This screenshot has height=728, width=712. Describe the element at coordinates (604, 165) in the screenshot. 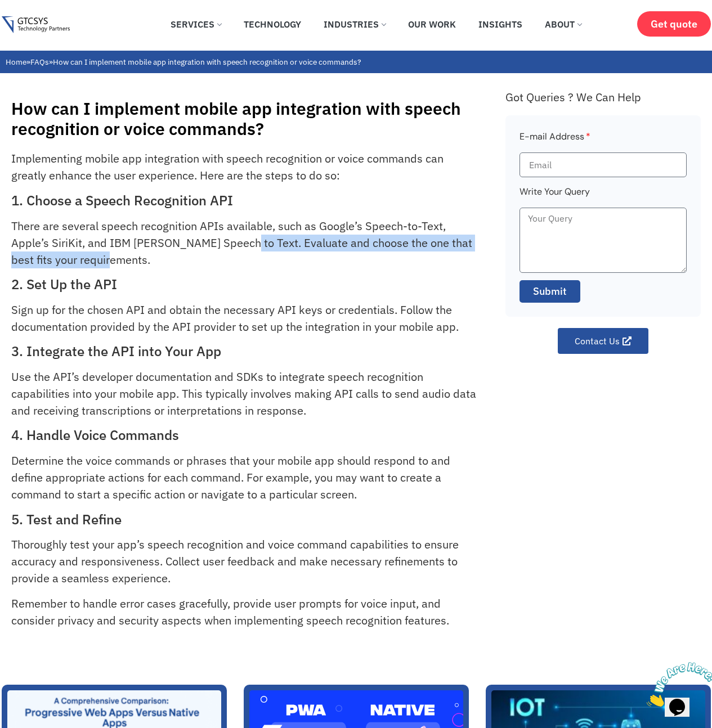

I see `input: Email` at that location.